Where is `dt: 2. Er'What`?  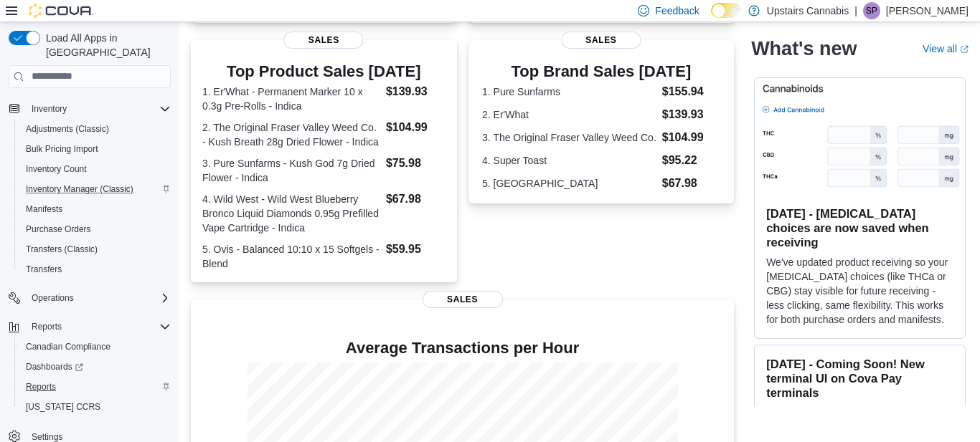
dt: 2. Er'What is located at coordinates (569, 115).